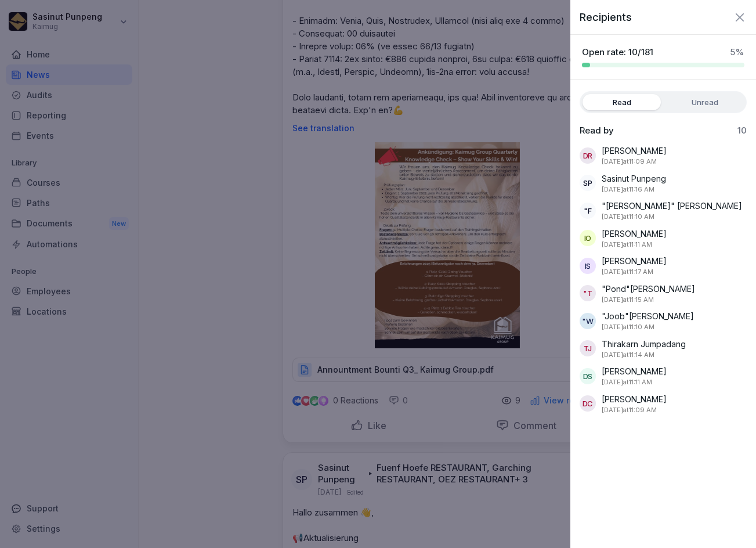  Describe the element at coordinates (588, 238) in the screenshot. I see `div: IO` at that location.